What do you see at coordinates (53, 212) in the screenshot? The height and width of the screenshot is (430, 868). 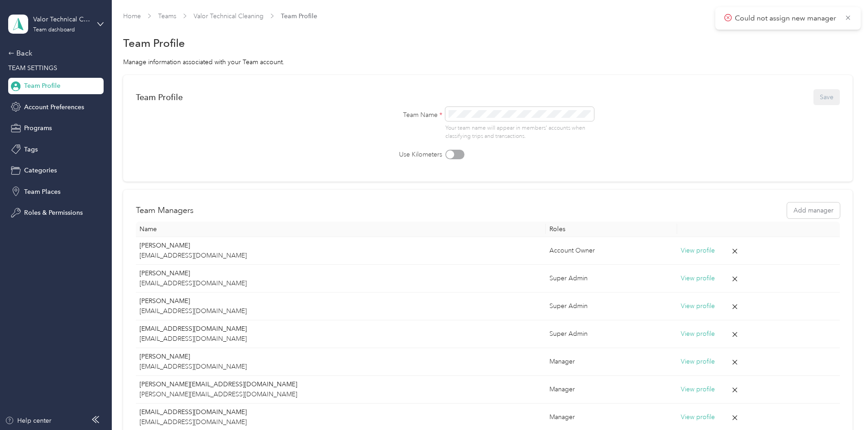 I see `span: Roles & Permissions` at bounding box center [53, 212].